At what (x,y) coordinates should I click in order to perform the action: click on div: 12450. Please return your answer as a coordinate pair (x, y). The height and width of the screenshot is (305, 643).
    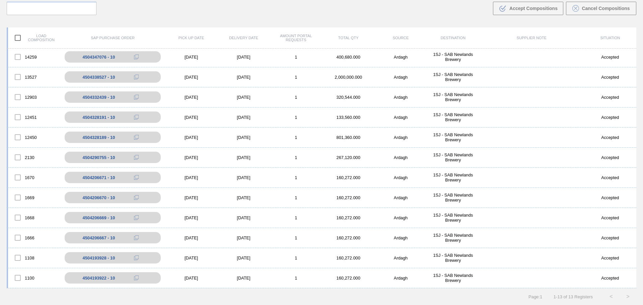
    Looking at the image, I should click on (34, 137).